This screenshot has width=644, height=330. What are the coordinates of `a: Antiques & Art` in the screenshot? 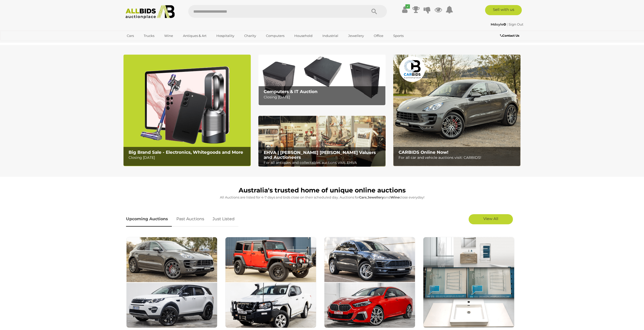 It's located at (194, 36).